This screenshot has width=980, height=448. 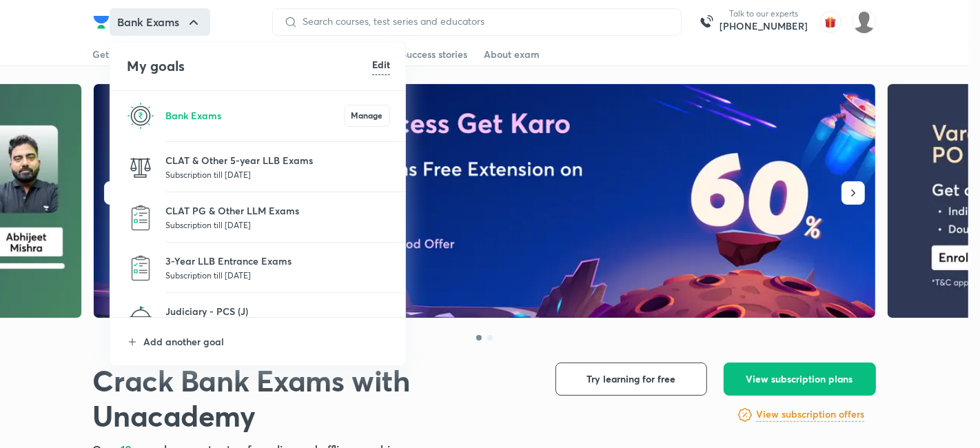 What do you see at coordinates (381, 64) in the screenshot?
I see `h6: Edit` at bounding box center [381, 64].